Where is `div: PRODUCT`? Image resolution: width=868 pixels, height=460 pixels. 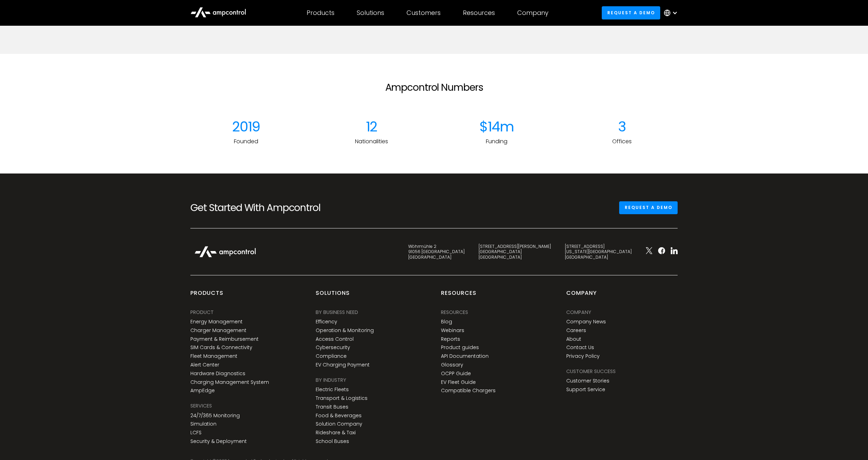 div: PRODUCT is located at coordinates (202, 312).